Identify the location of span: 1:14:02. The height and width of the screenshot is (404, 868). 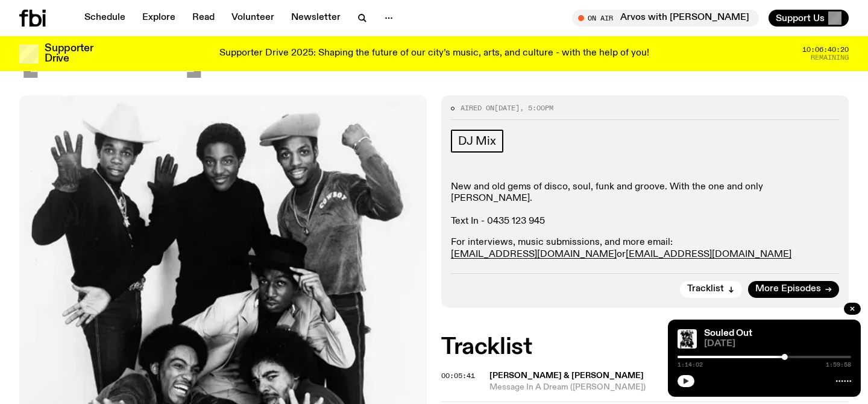
(690, 365).